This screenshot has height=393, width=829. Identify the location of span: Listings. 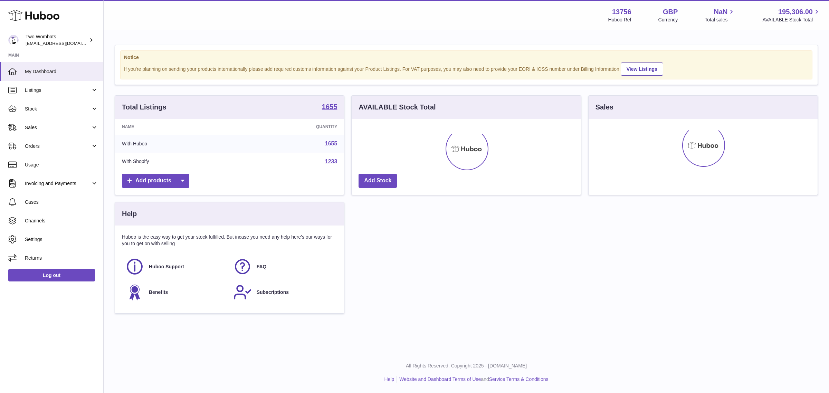
(58, 90).